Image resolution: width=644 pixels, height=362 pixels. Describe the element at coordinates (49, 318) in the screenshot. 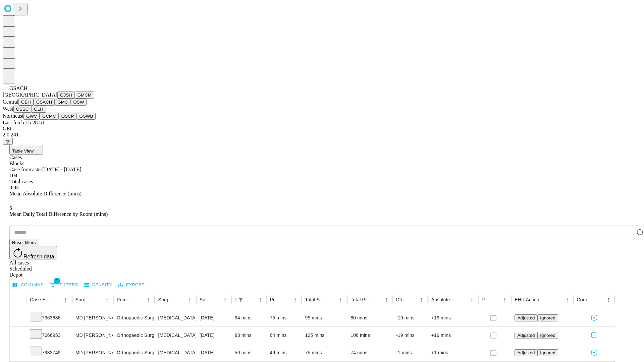

I see `div: 7963686` at that location.